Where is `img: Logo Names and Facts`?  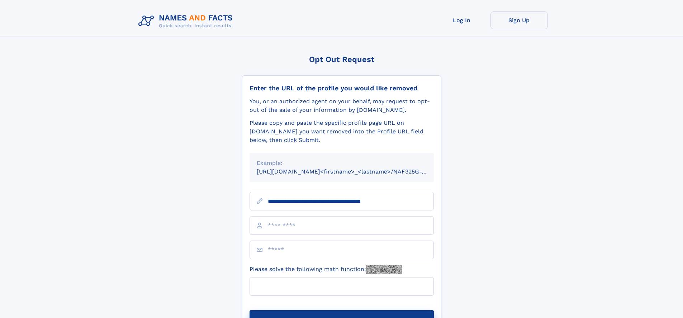
img: Logo Names and Facts is located at coordinates (187, 21).